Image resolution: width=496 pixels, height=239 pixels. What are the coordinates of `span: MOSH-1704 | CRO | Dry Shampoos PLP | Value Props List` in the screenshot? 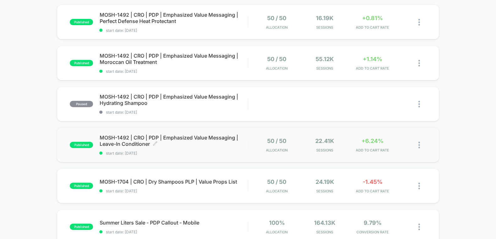 It's located at (174, 182).